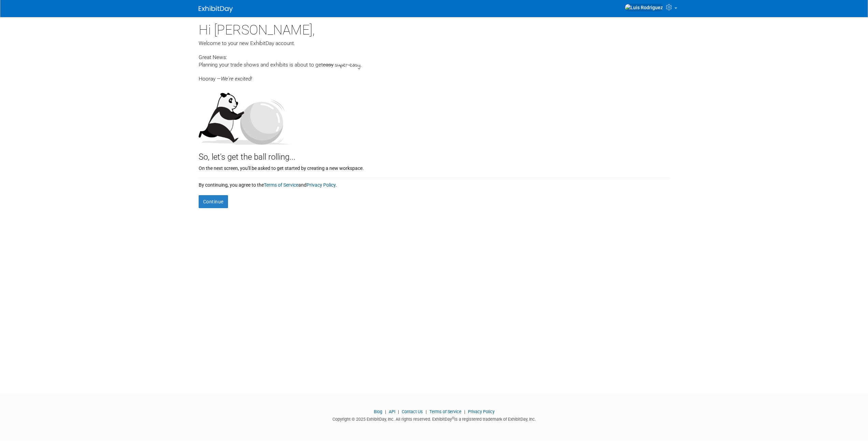 The height and width of the screenshot is (448, 868). I want to click on a: API, so click(392, 411).